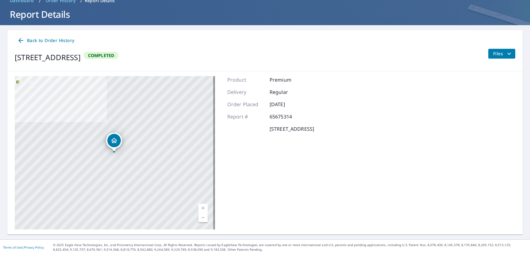  I want to click on span: Files, so click(503, 54).